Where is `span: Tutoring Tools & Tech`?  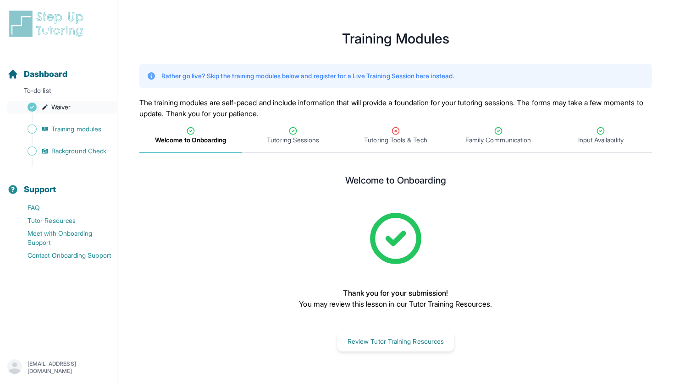 span: Tutoring Tools & Tech is located at coordinates (395, 140).